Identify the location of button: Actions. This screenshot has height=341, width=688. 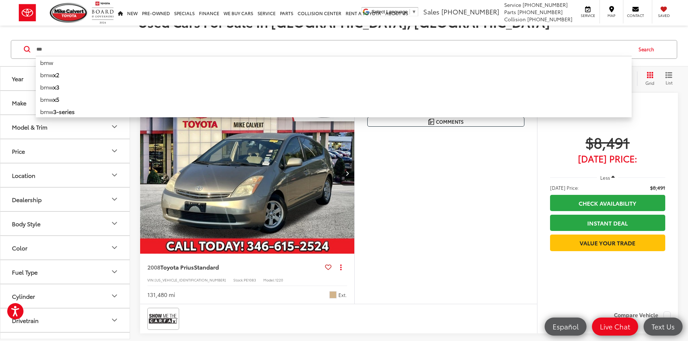
(340, 267).